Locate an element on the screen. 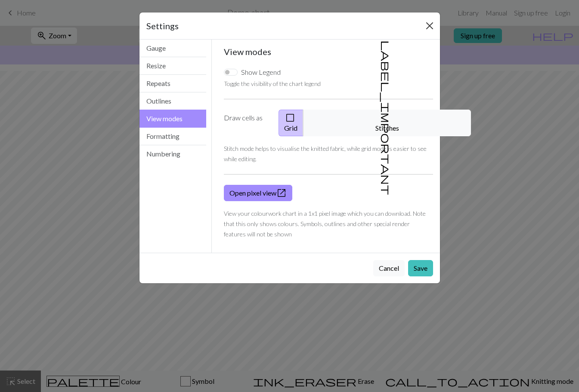  button: Resize is located at coordinates (173, 66).